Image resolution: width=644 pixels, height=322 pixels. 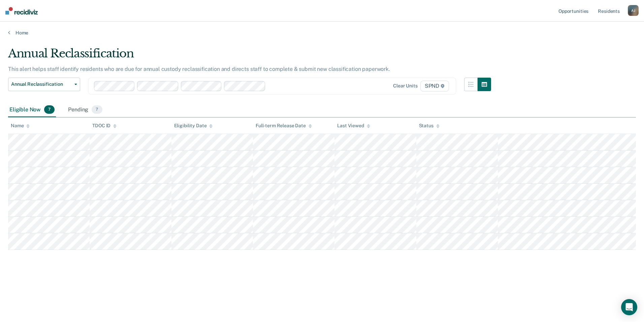 What do you see at coordinates (44, 84) in the screenshot?
I see `button: Annual Reclassification` at bounding box center [44, 84].